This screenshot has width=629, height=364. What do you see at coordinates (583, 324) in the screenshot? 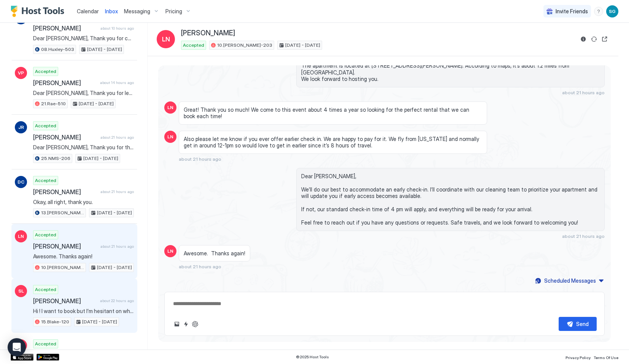
I see `div: Send` at bounding box center [583, 324].